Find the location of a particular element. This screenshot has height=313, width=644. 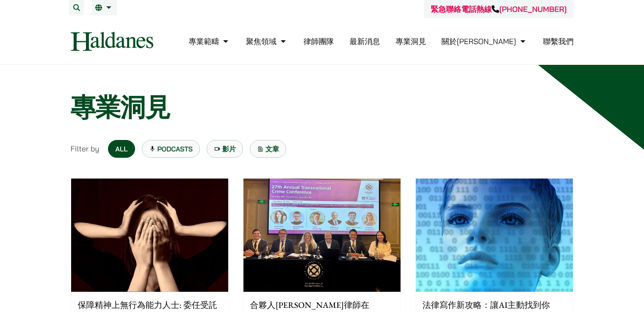

p: 法律寫作新攻略：讓AI主動找到你 is located at coordinates (494, 305).